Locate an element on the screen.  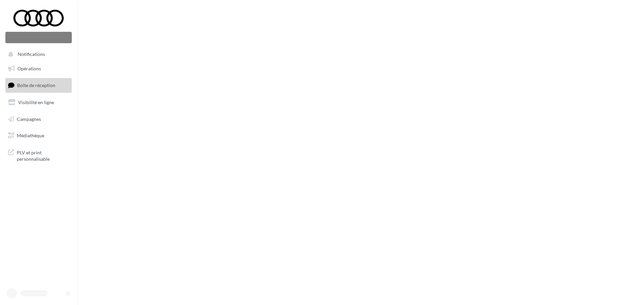
a: Opérations is located at coordinates (39, 69).